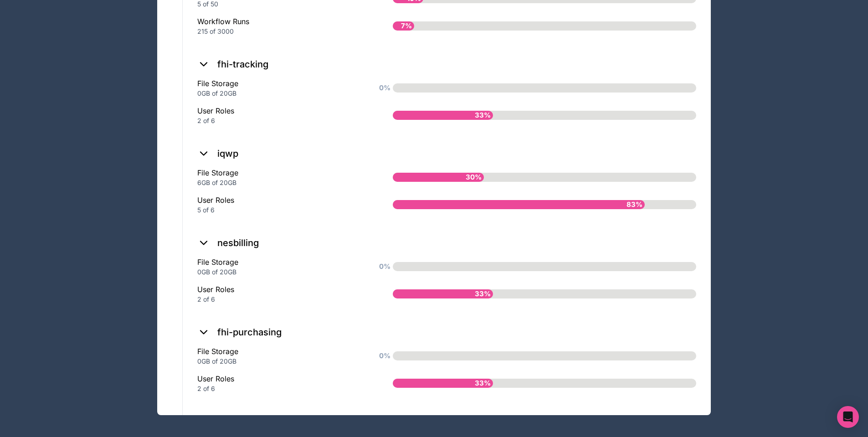 Image resolution: width=868 pixels, height=437 pixels. I want to click on span: 30%, so click(473, 177).